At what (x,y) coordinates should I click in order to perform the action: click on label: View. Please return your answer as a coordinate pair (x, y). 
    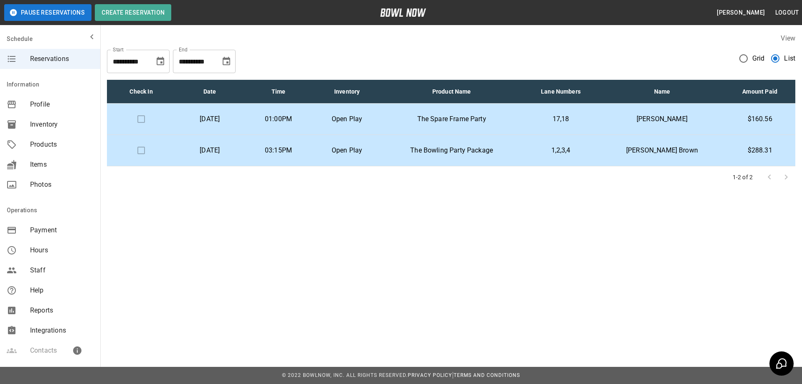
    Looking at the image, I should click on (788, 38).